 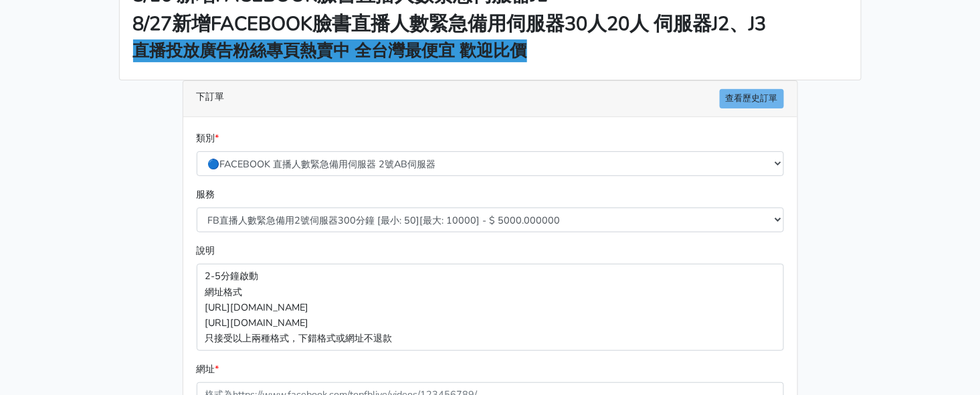 What do you see at coordinates (208, 369) in the screenshot?
I see `label: 網址` at bounding box center [208, 369].